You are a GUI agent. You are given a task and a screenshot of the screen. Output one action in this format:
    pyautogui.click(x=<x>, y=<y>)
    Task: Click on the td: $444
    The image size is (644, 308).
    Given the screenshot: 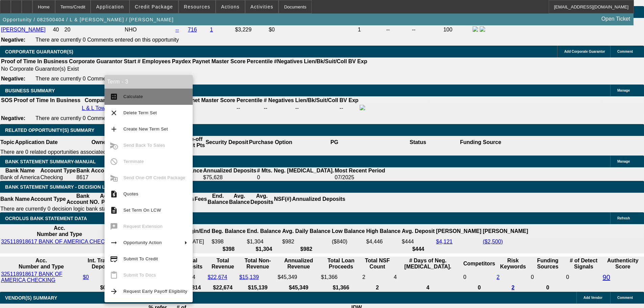 What is the action you would take?
    pyautogui.click(x=418, y=241)
    